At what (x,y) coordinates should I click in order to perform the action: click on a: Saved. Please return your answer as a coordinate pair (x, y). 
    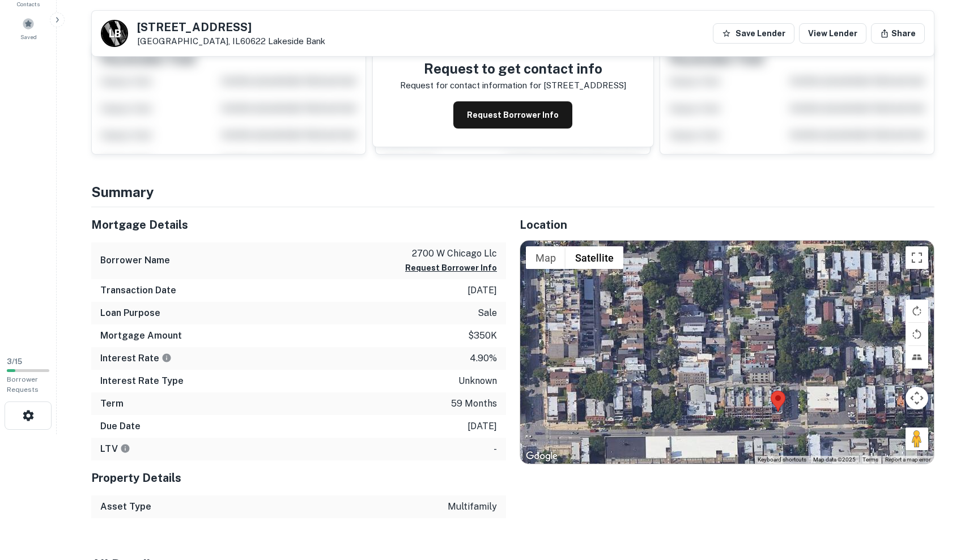
    Looking at the image, I should click on (28, 28).